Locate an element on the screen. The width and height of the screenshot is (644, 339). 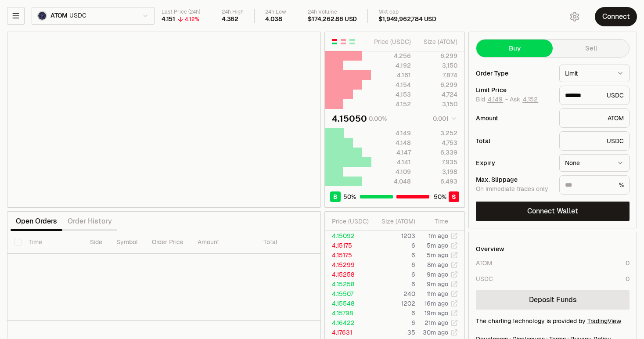
div: 4.038 is located at coordinates (274, 20).